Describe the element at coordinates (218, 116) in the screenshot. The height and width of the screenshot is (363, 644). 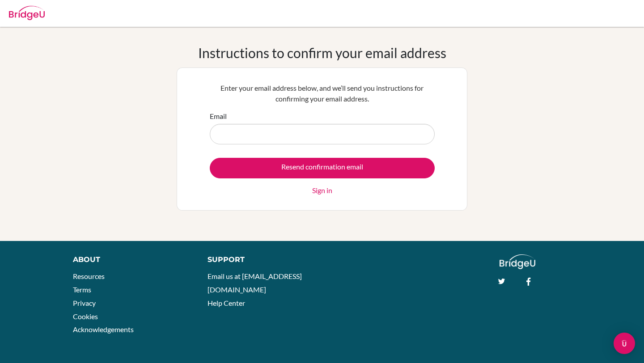
I see `label: Email` at that location.